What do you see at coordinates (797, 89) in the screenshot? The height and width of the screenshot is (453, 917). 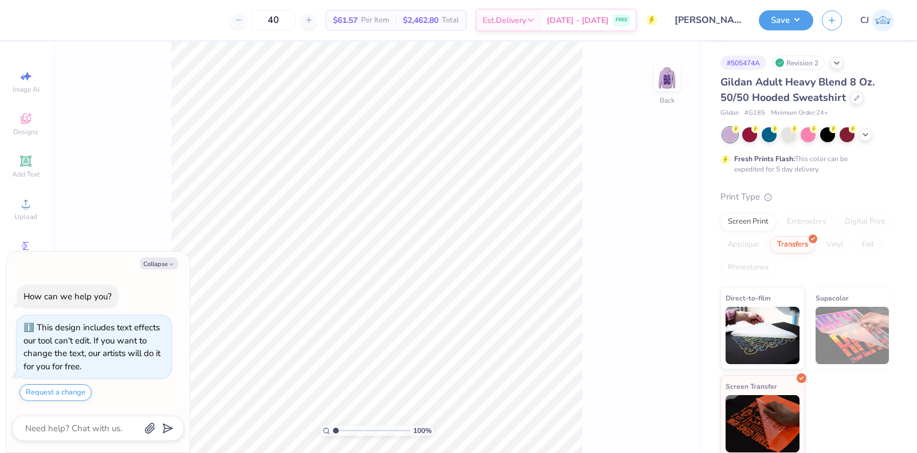 I see `span: Gildan Adult Heavy Blend 8 Oz. 50/50 Hooded Sweatshirt` at bounding box center [797, 89].